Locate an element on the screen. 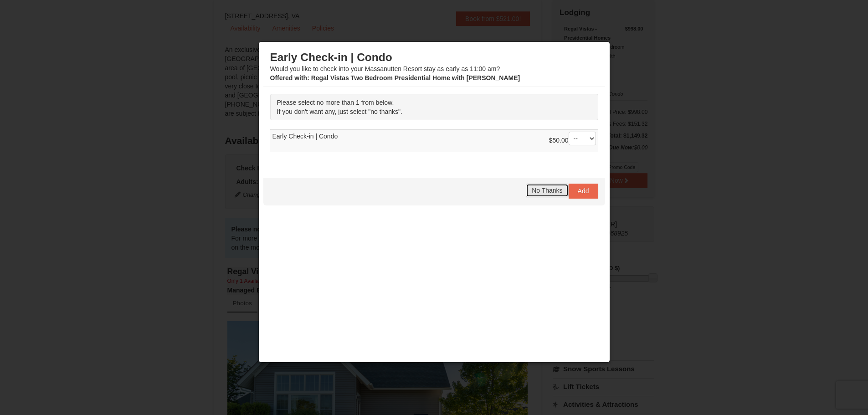 This screenshot has height=415, width=868. span: Offered with is located at coordinates (289, 78).